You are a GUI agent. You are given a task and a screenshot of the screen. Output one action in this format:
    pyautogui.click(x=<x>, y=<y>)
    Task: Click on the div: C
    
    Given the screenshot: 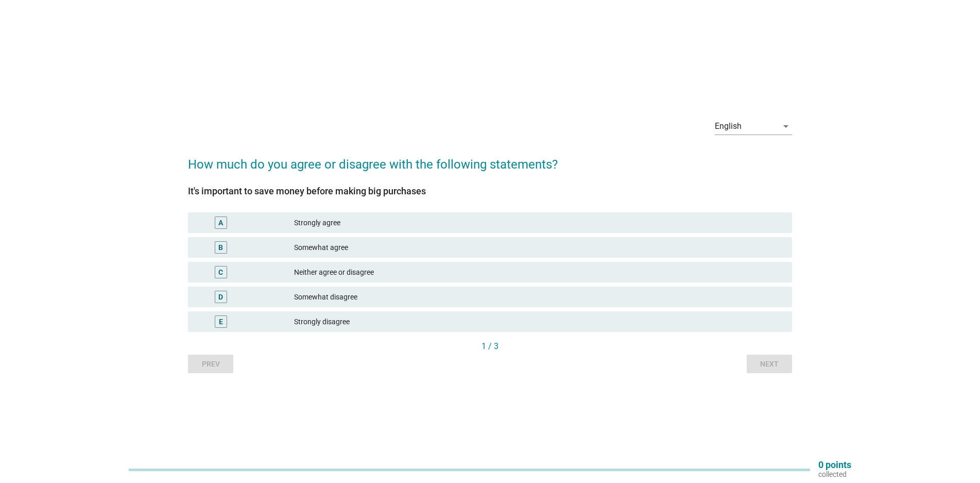 What is the action you would take?
    pyautogui.click(x=220, y=272)
    